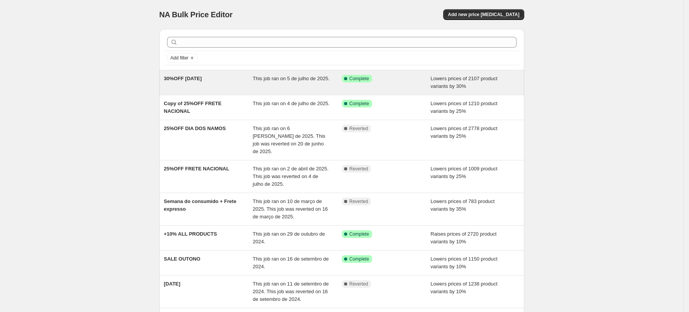  I want to click on span: Lowers prices of 1238 product variants by 10%, so click(464, 288).